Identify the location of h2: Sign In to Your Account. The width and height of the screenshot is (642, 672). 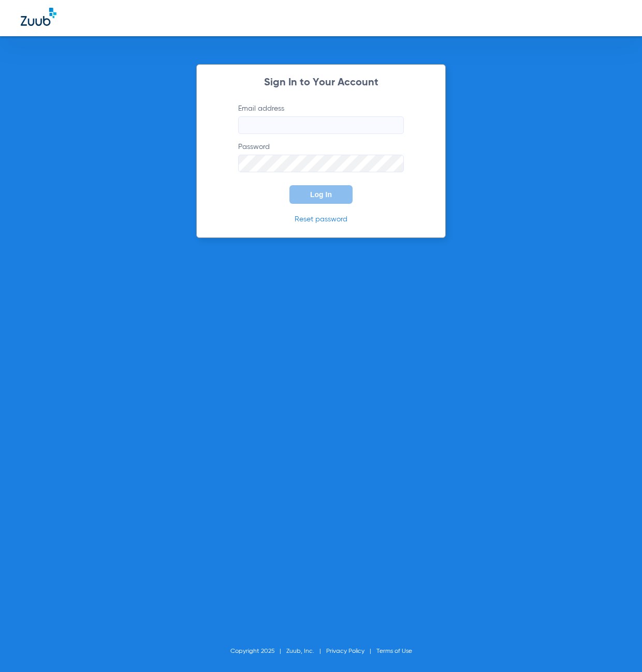
(321, 83).